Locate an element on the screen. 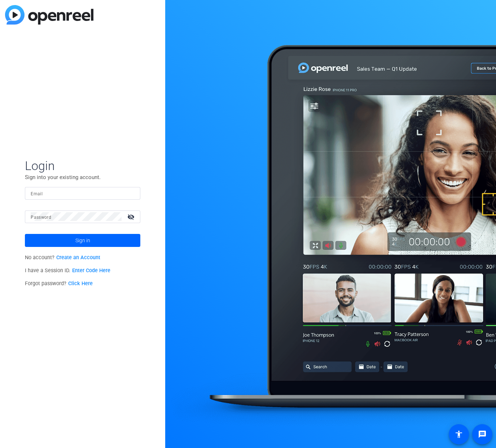 This screenshot has height=448, width=496. span: Sign in is located at coordinates (83, 240).